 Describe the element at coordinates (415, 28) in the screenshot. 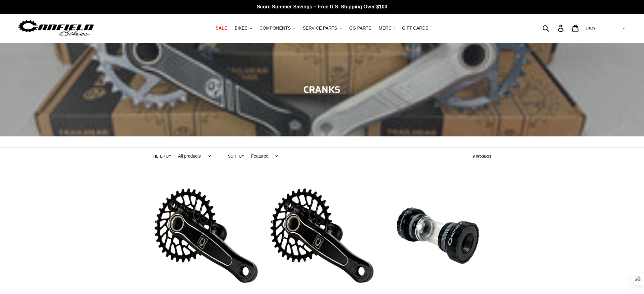

I see `a: GIFT CARDS` at that location.